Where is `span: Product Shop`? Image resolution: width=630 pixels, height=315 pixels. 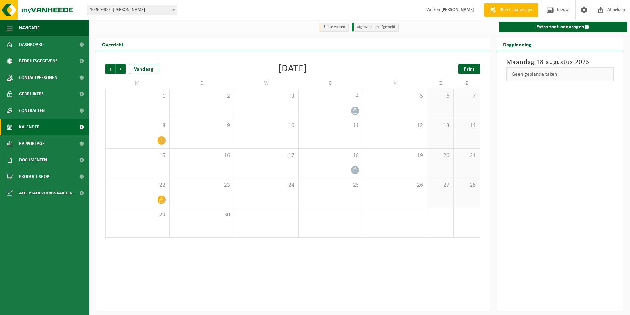
span: Product Shop is located at coordinates (34, 176).